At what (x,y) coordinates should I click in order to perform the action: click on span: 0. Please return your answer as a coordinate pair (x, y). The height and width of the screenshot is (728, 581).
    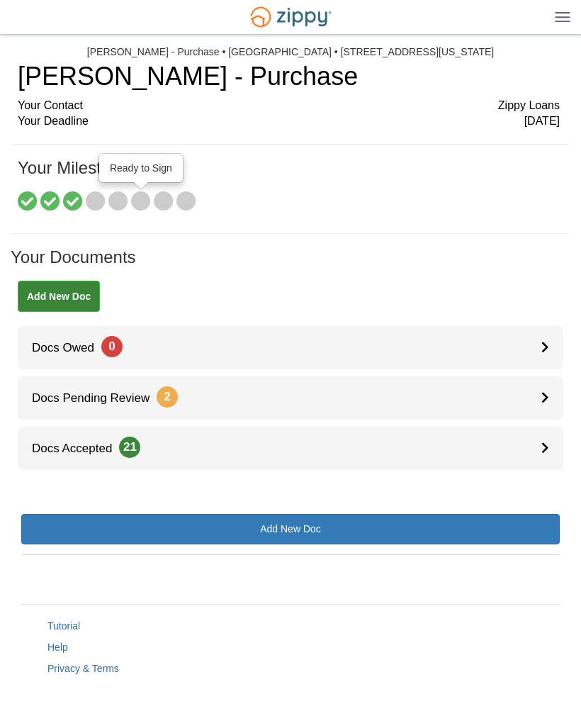
    Looking at the image, I should click on (112, 347).